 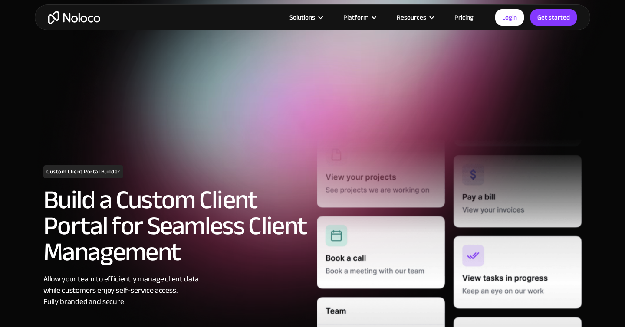 What do you see at coordinates (176, 291) in the screenshot?
I see `div: Allow your team to efficiently manage client data while customers enjoy self-service access. Full...` at bounding box center [176, 291].